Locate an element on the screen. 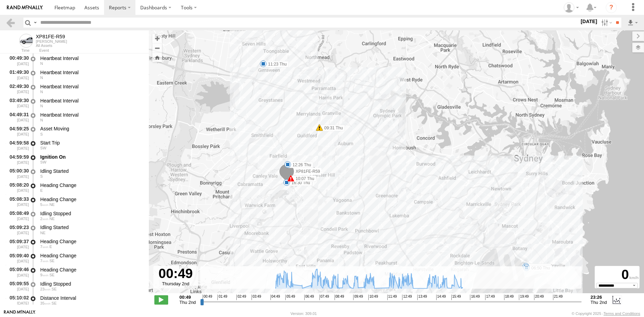 The width and height of the screenshot is (644, 317). div: Asset Moving is located at coordinates (91, 129).